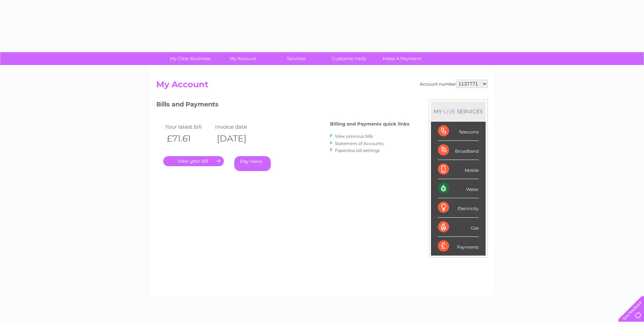  What do you see at coordinates (458, 246) in the screenshot?
I see `div: Payments` at bounding box center [458, 246].